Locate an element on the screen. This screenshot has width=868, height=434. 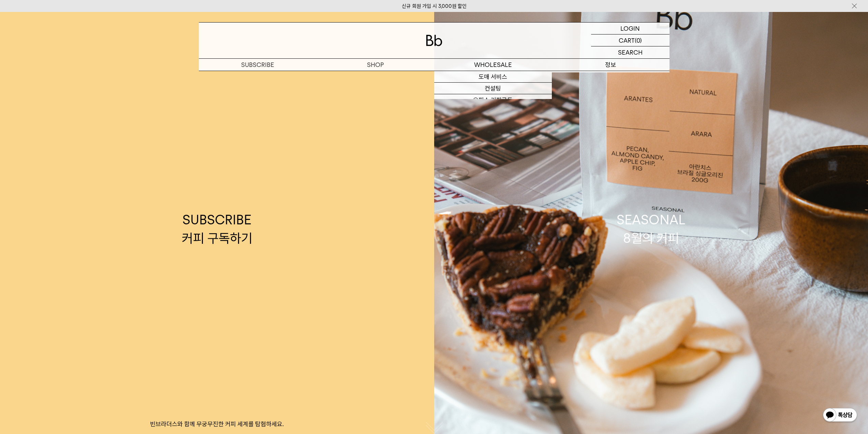
a: 컨설팅 is located at coordinates (493, 89).